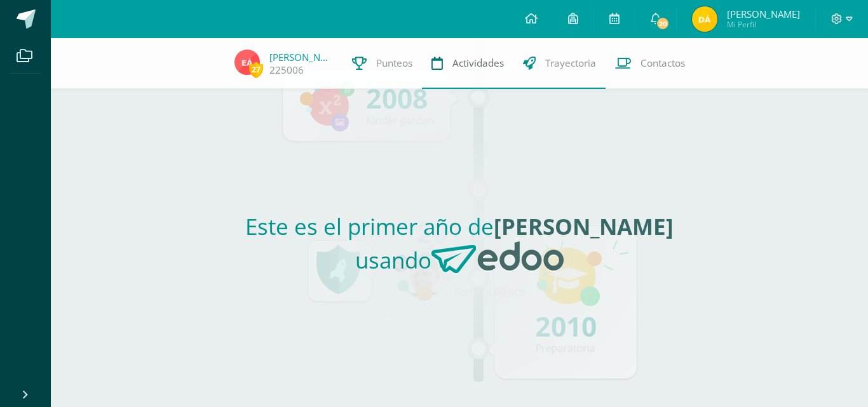 The width and height of the screenshot is (868, 407). What do you see at coordinates (650, 63) in the screenshot?
I see `a: Contactos` at bounding box center [650, 63].